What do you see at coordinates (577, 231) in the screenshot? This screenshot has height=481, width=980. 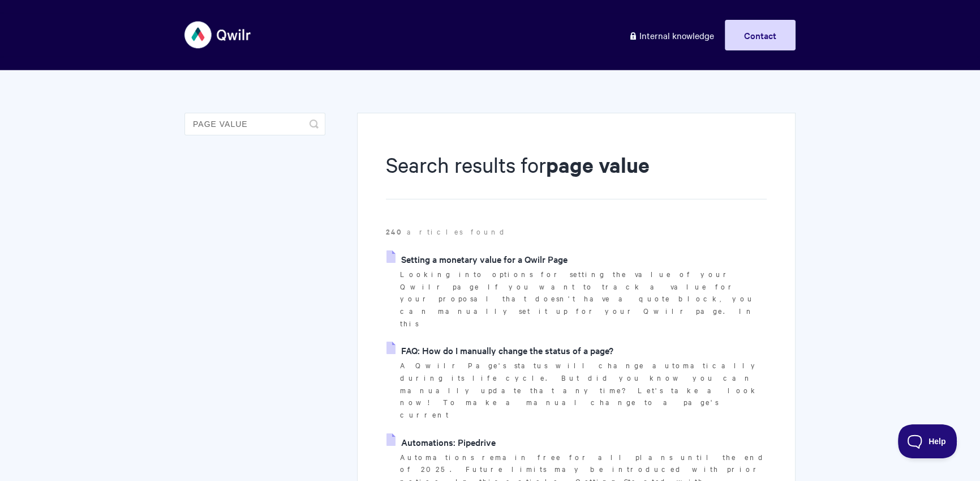 I see `p: articles found` at bounding box center [577, 231].